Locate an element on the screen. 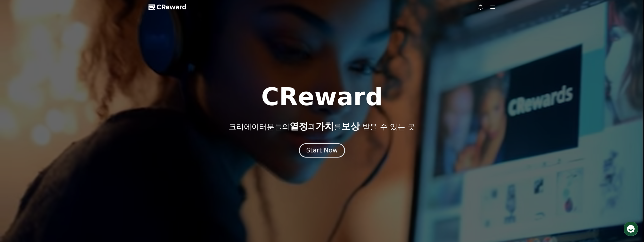 The image size is (644, 242). span: 열정 is located at coordinates (299, 126).